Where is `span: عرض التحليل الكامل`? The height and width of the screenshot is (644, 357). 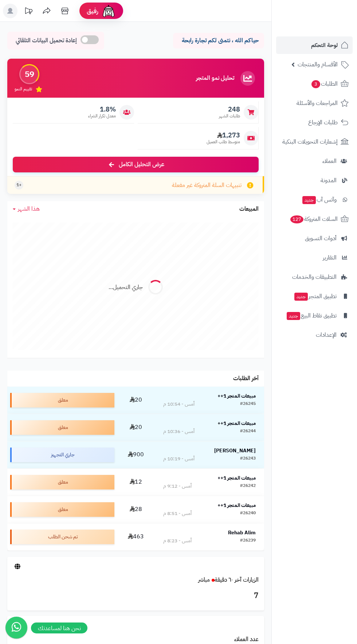
span: عرض التحليل الكامل is located at coordinates (141, 164).